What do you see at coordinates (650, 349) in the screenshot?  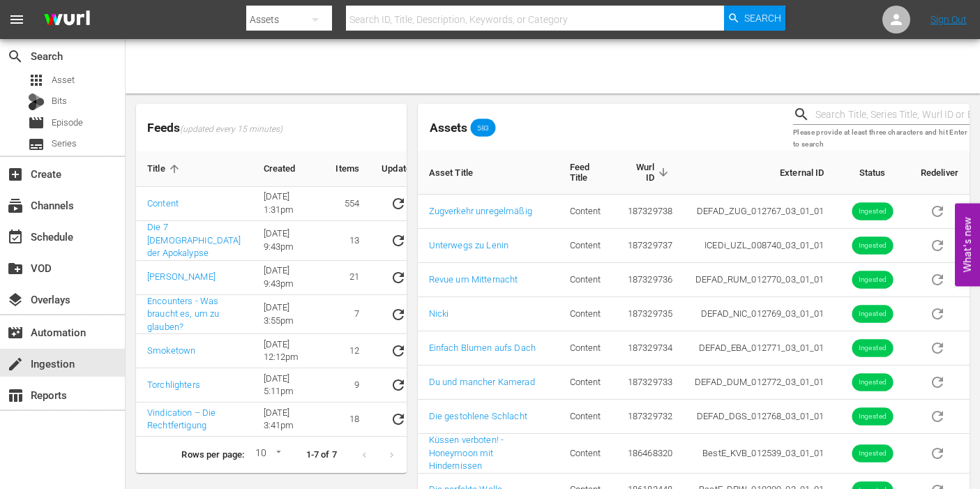 I see `td: 187329734` at bounding box center [650, 349].